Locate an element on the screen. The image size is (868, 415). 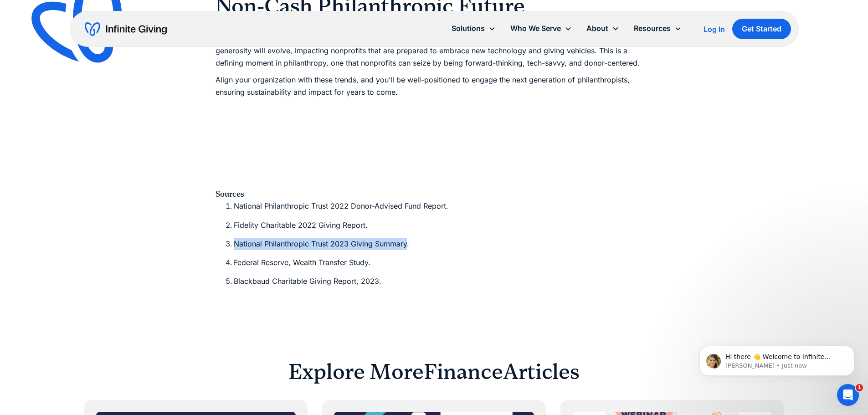
a: Log In is located at coordinates (714, 29).